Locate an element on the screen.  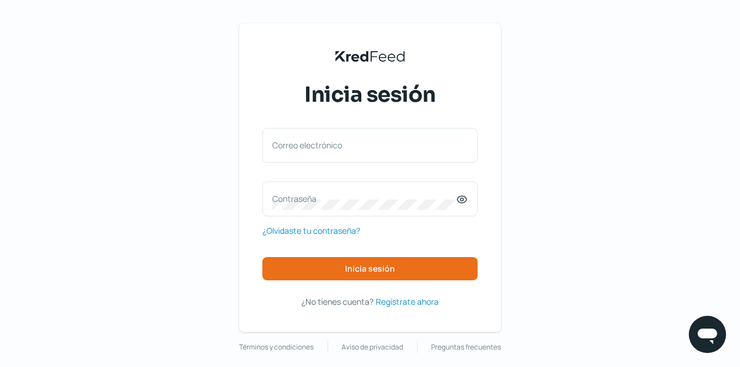
a: Términos y condiciones is located at coordinates (276, 347).